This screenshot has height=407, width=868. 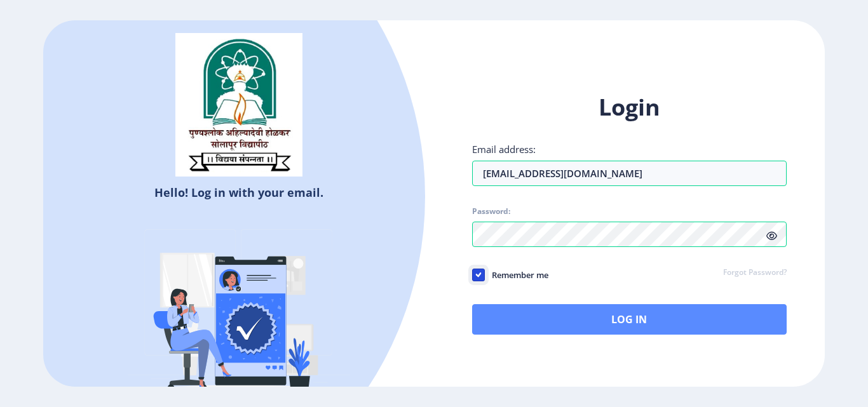 What do you see at coordinates (629, 107) in the screenshot?
I see `h1: Login` at bounding box center [629, 107].